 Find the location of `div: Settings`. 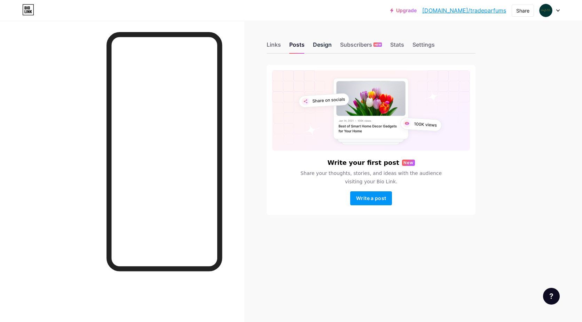

div: Settings is located at coordinates (424, 47).